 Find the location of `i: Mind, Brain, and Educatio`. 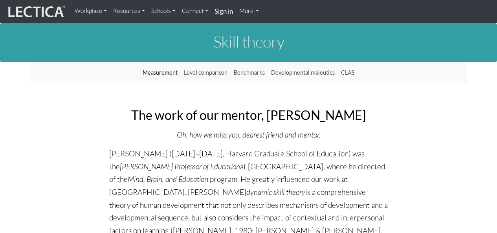

i: Mind, Brain, and Educatio is located at coordinates (166, 179).